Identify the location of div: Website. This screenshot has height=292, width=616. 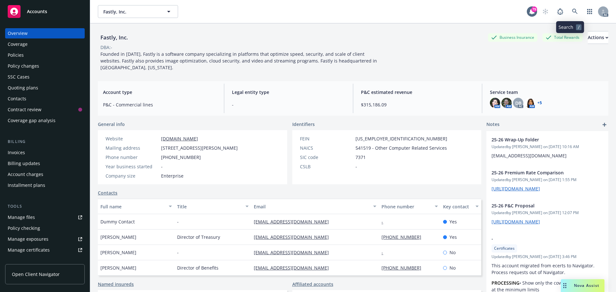
(132, 139).